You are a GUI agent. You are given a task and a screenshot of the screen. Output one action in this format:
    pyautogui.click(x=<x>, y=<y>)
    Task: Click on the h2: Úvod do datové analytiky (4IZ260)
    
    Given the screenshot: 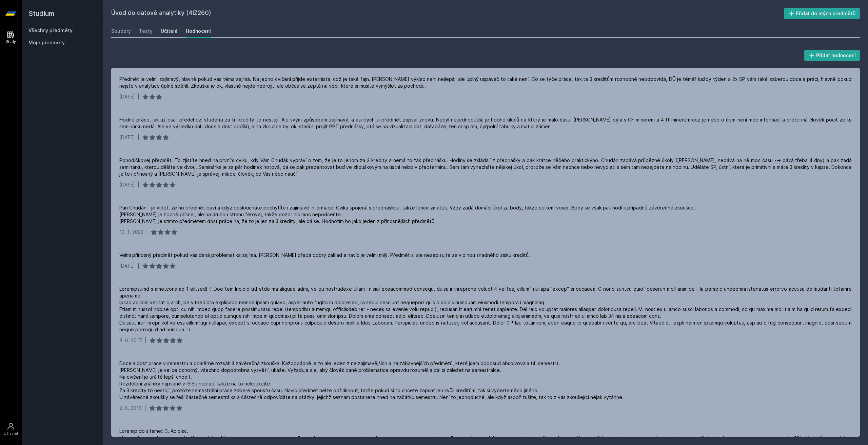 What is the action you would take?
    pyautogui.click(x=447, y=14)
    